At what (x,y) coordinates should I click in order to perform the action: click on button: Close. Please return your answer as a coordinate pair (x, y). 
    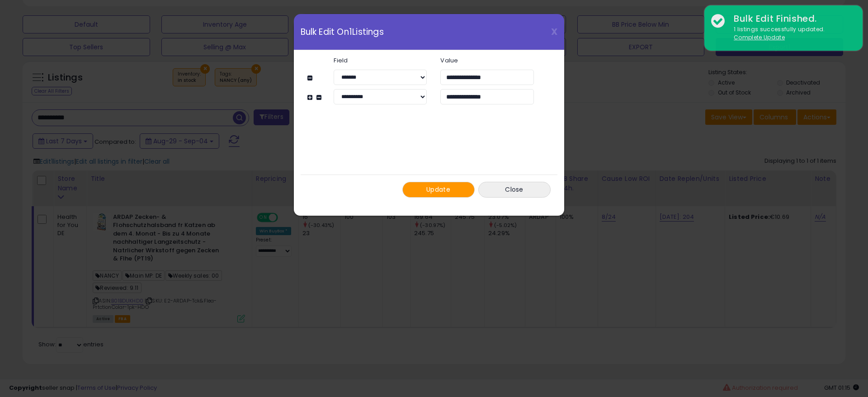
    Looking at the image, I should click on (515, 189).